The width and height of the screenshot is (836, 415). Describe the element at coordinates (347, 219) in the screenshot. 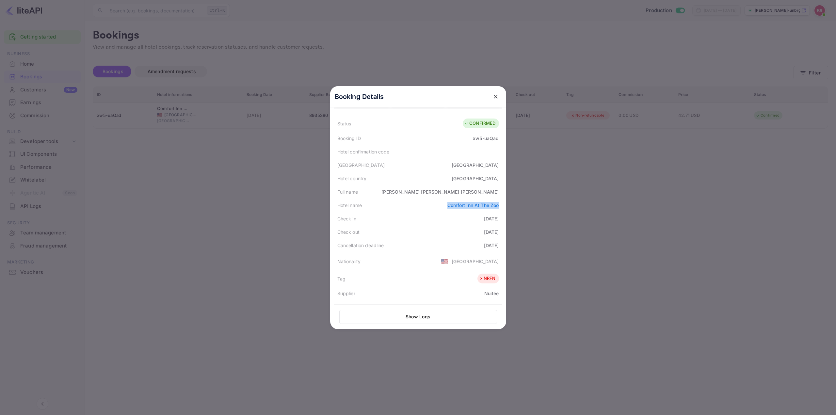

I see `div: Check in` at that location.